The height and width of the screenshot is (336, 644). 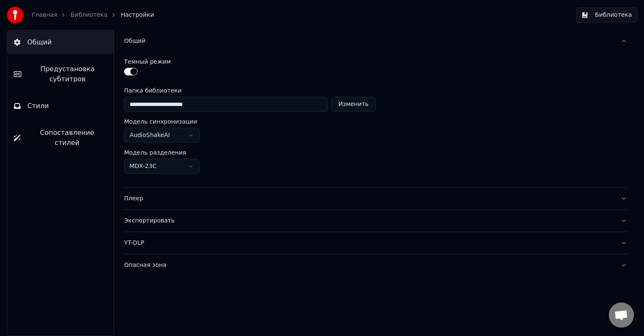 I want to click on span: Настройки, so click(x=137, y=15).